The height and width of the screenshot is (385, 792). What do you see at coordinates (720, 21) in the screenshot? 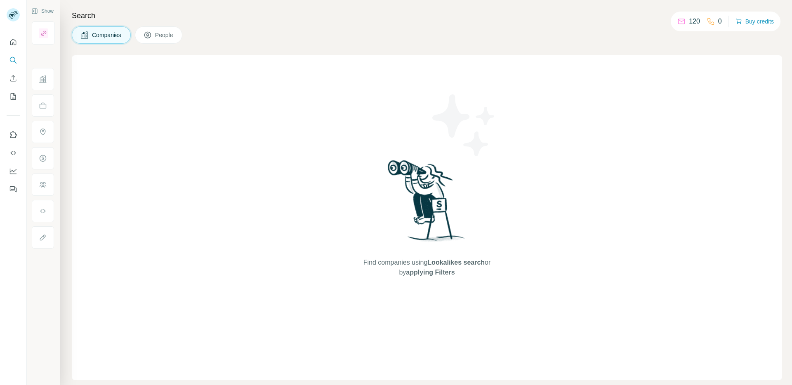
I see `p: 0` at bounding box center [720, 21].